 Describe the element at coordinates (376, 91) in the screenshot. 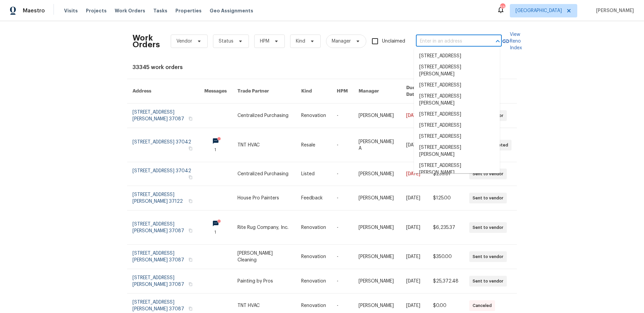

I see `th: Manager` at that location.